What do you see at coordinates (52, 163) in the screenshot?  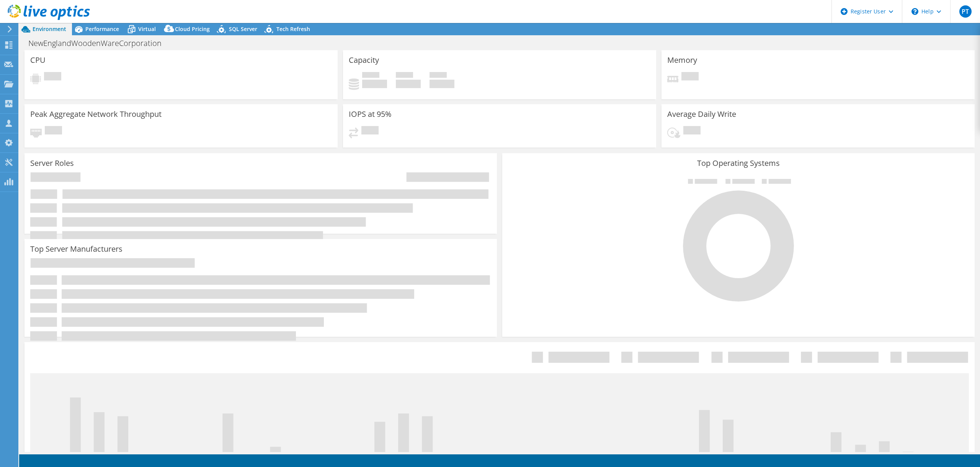 I see `h3: Server Roles` at bounding box center [52, 163].